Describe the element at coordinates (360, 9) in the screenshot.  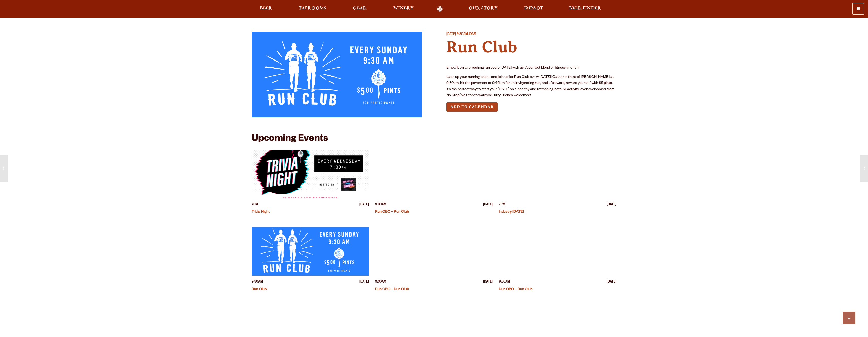
I see `a: Gear` at that location.